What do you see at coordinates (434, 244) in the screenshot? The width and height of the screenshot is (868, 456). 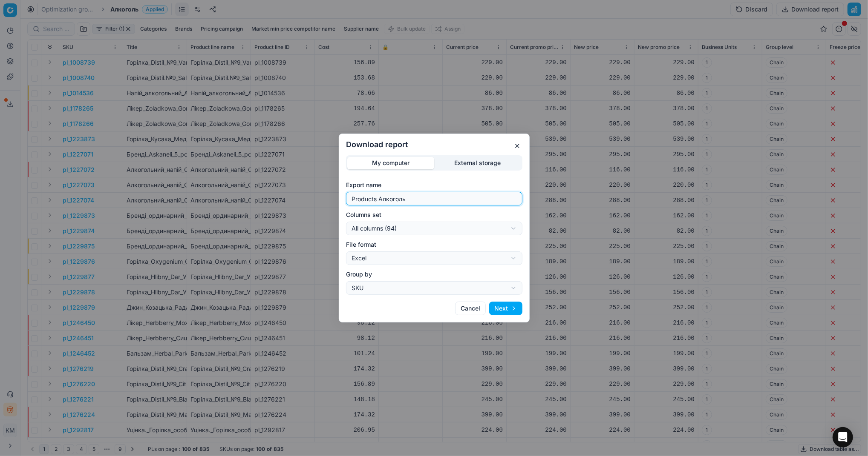 I see `label: File format` at bounding box center [434, 244].